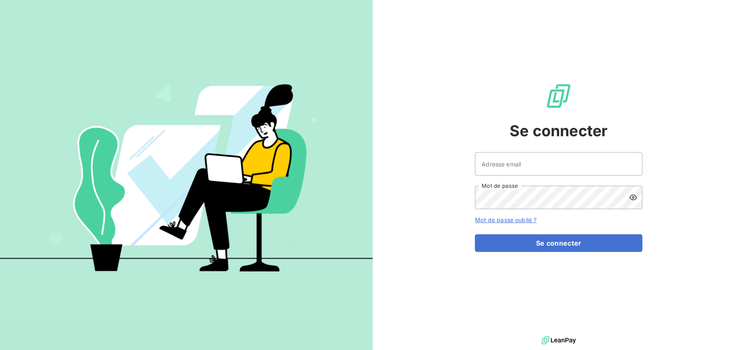 The image size is (745, 350). Describe the element at coordinates (559, 96) in the screenshot. I see `img: Logo LeanPay` at that location.